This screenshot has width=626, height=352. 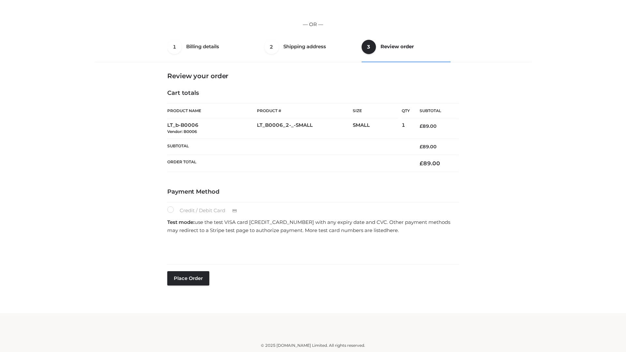 I want to click on p: — OR —, so click(x=313, y=24).